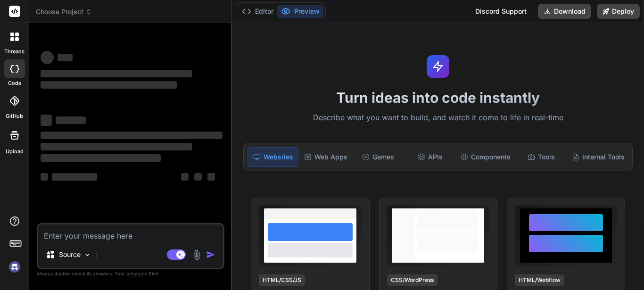  What do you see at coordinates (485, 157) in the screenshot?
I see `div: Components` at bounding box center [485, 157].